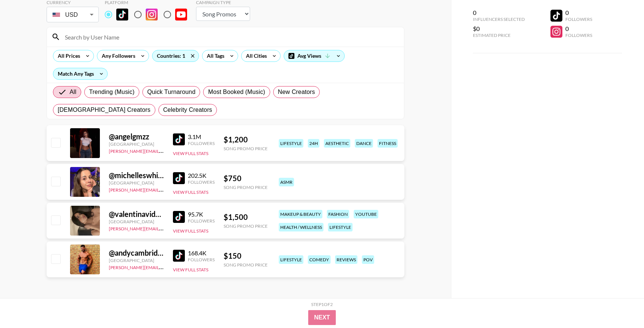 This screenshot has width=644, height=328. What do you see at coordinates (73, 92) in the screenshot?
I see `span: All` at bounding box center [73, 92].